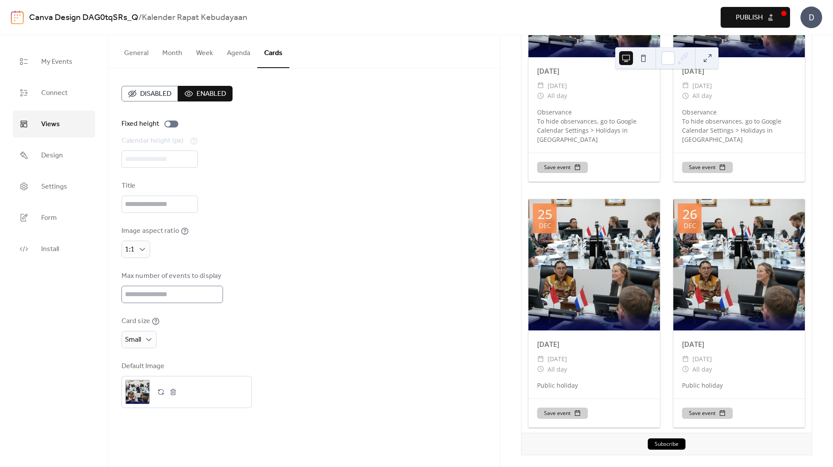  I want to click on span: 1:1, so click(130, 249).